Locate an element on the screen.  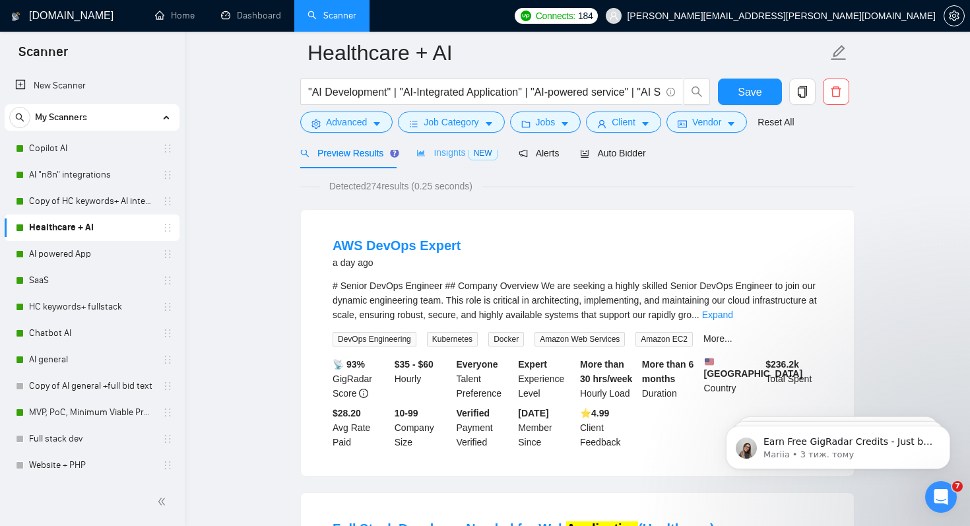
b: ⭐️ 4.99 is located at coordinates (595, 413).